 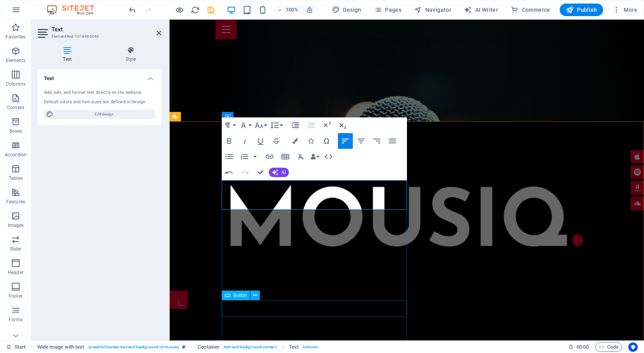 I want to click on p: Forms, so click(x=16, y=320).